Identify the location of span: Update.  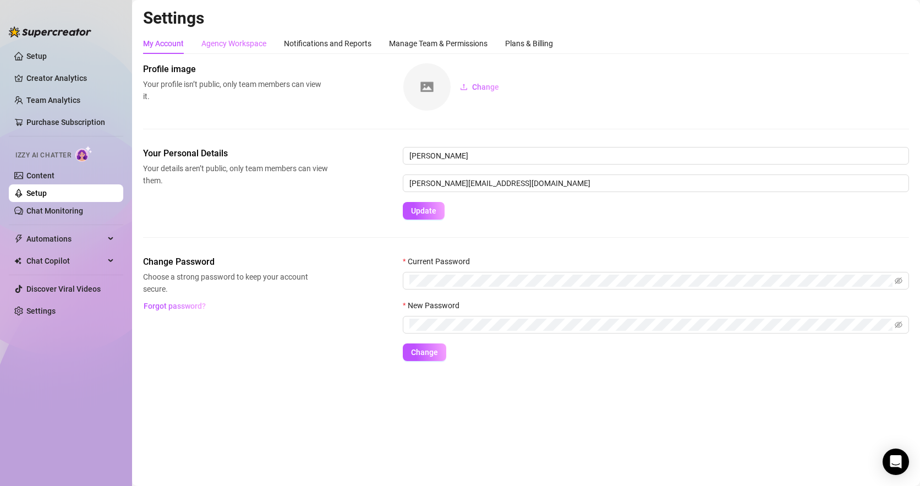
(424, 211).